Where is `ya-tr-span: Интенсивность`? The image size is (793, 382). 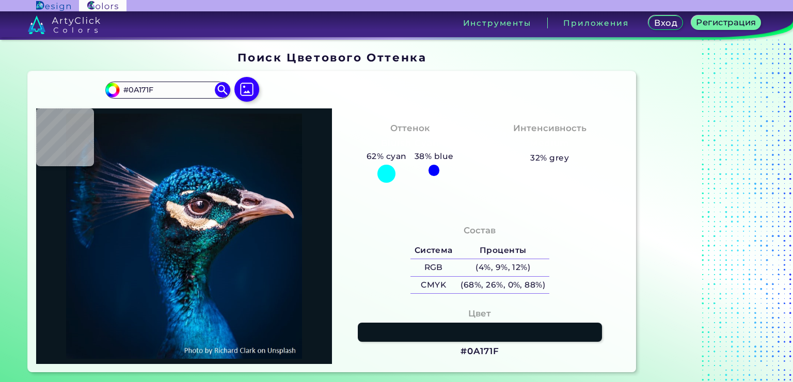 ya-tr-span: Интенсивность is located at coordinates (550, 128).